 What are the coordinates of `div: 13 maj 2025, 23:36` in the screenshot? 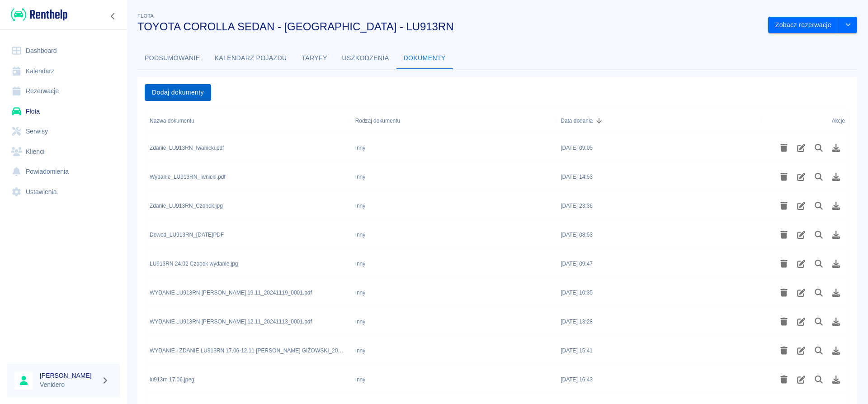 It's located at (577, 206).